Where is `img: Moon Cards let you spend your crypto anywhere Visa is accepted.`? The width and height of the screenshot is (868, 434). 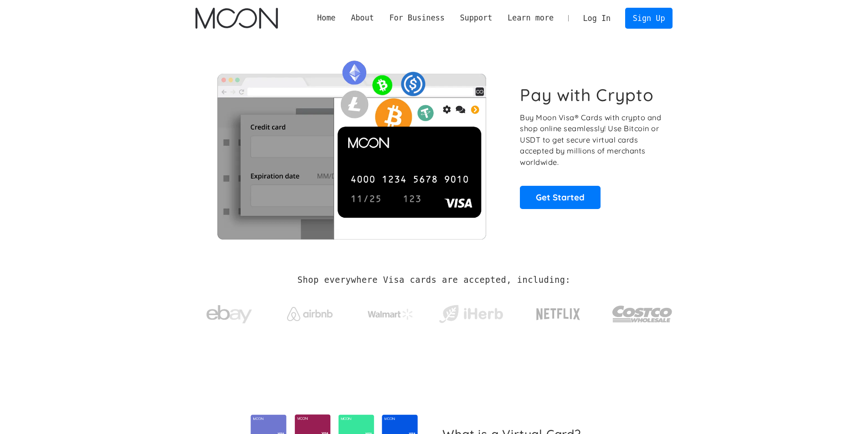
img: Moon Cards let you spend your crypto anywhere Visa is accepted. is located at coordinates (351, 147).